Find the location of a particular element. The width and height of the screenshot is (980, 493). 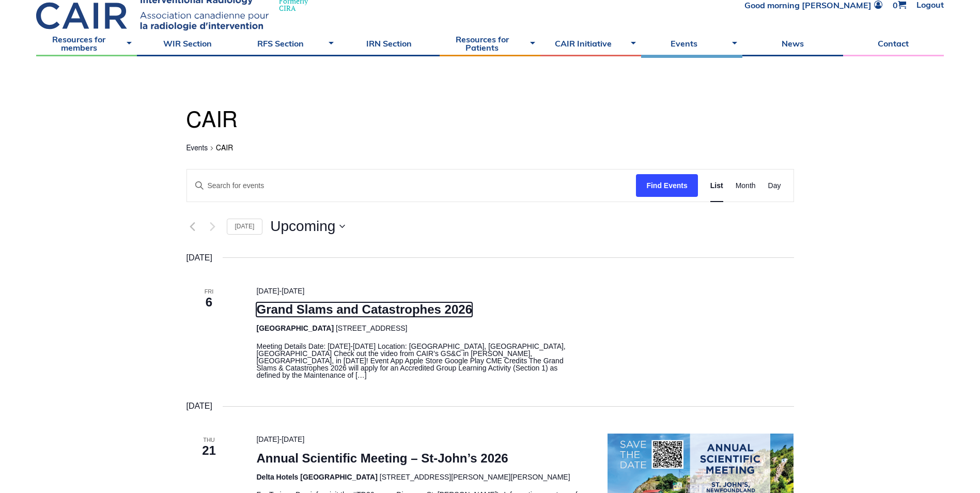

a: Resources for Patients is located at coordinates (490, 43).